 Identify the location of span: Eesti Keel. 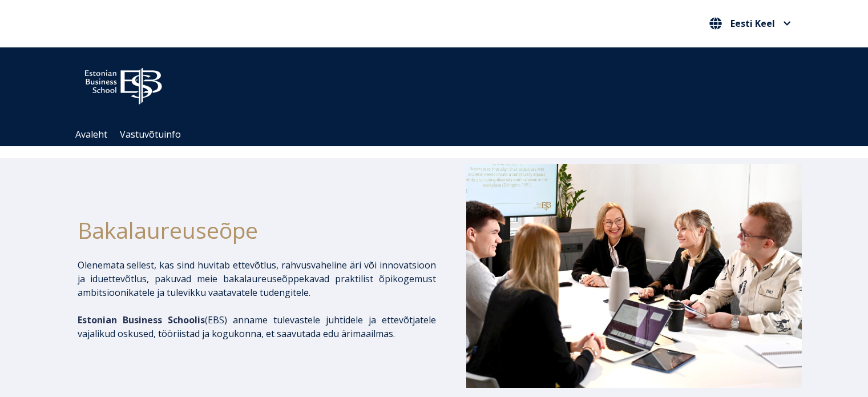
(753, 23).